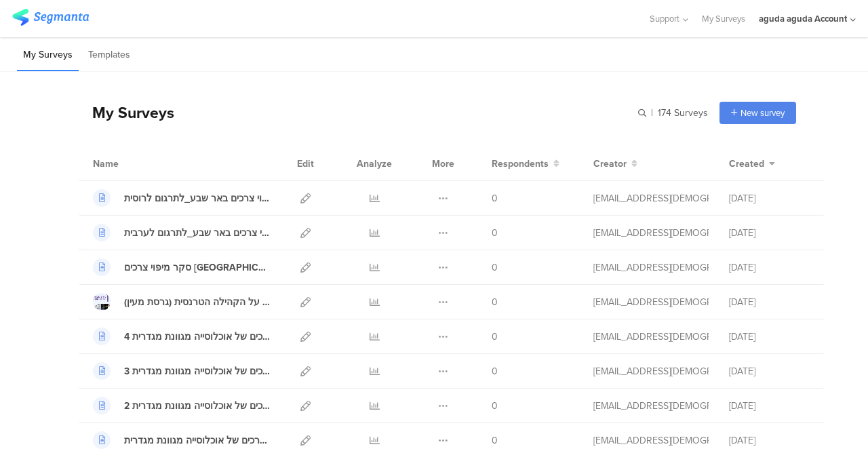 This screenshot has width=868, height=451. I want to click on div: 4 אפיון צרכים של אוכלוסייה מגוונת מגדרית, so click(198, 336).